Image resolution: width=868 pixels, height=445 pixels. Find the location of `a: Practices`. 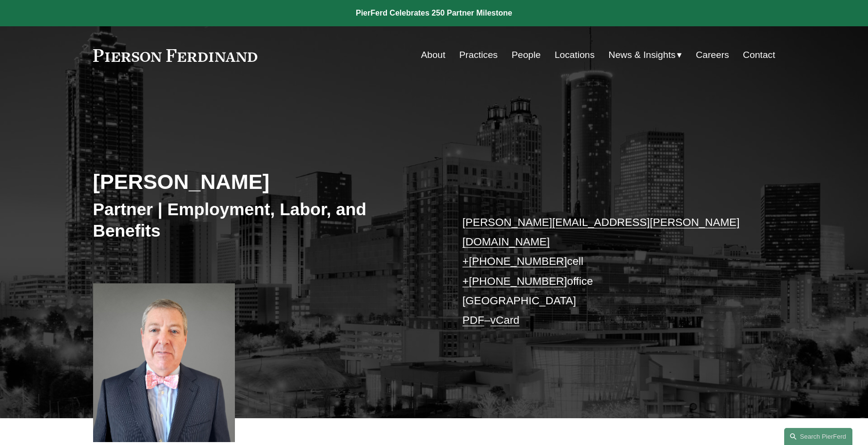

a: Practices is located at coordinates (478, 55).